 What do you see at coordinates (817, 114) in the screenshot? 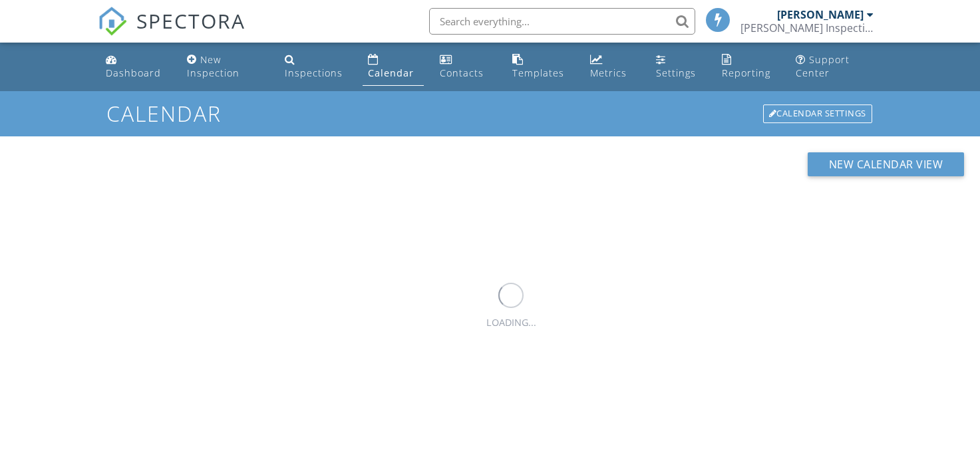
I see `a: Calendar Settings` at bounding box center [817, 114].